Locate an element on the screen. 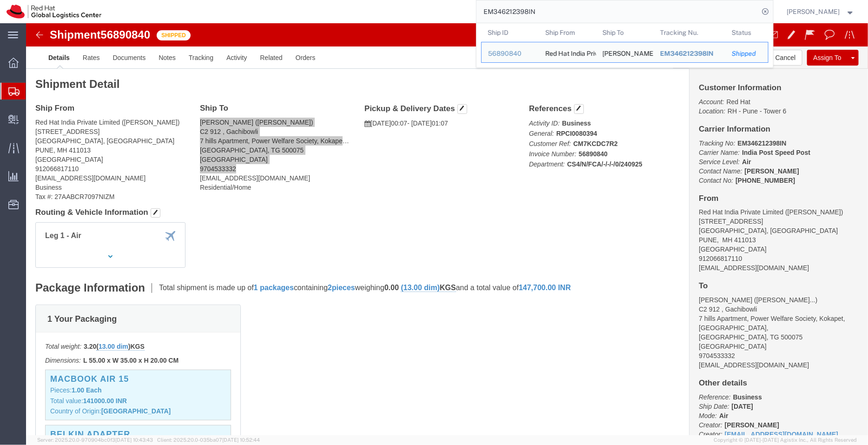 The width and height of the screenshot is (868, 445). div: EM346212398IN is located at coordinates (689, 54).